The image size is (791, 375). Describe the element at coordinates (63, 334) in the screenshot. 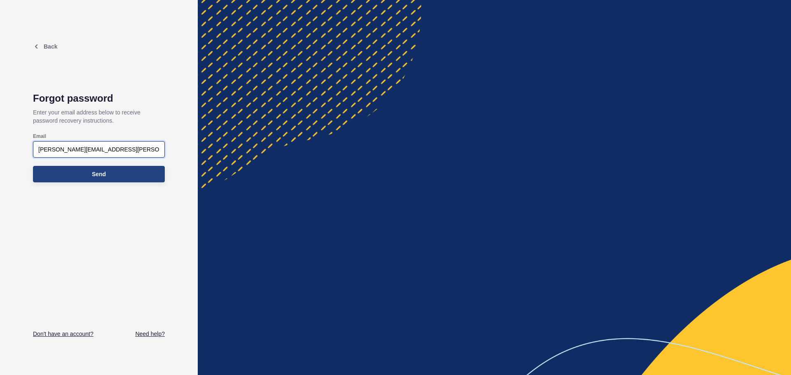

I see `a: Don't have an account?` at that location.